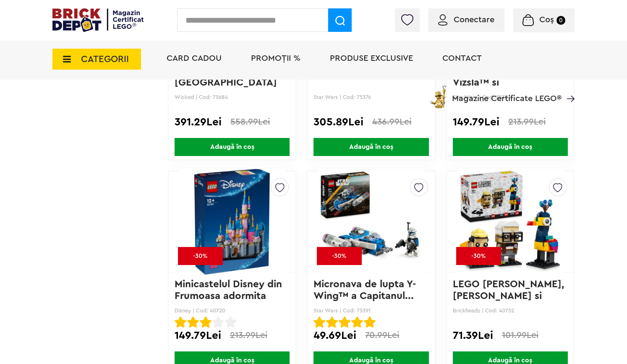 The height and width of the screenshot is (364, 627). I want to click on span: 305.89Lei, so click(338, 122).